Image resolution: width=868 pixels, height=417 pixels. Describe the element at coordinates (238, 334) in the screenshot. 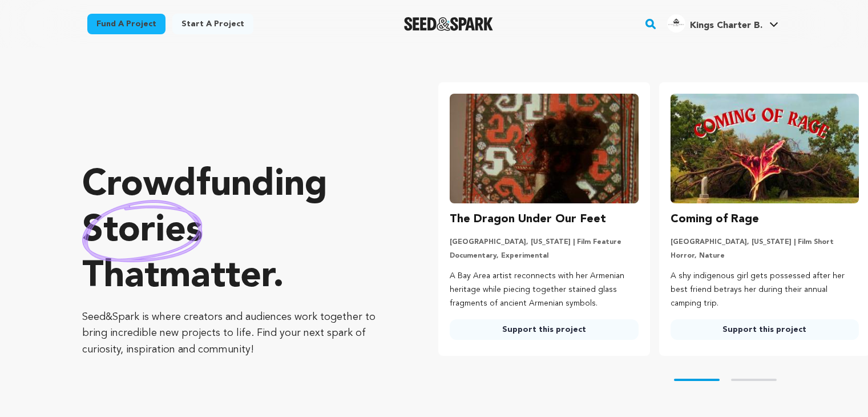

I see `p: Seed&Spark is where creators and audiences work together to bring incredible new projects to life...` at that location.